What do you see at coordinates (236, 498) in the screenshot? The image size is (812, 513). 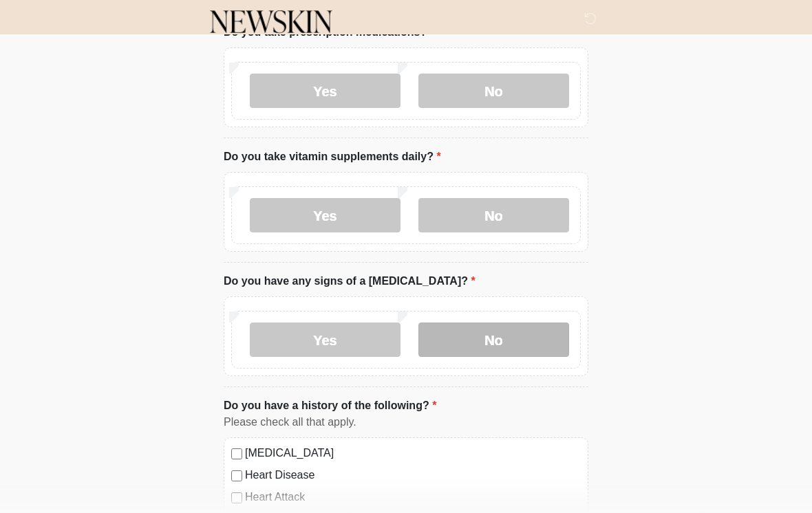 I see `input: Heart Attack` at bounding box center [236, 498].